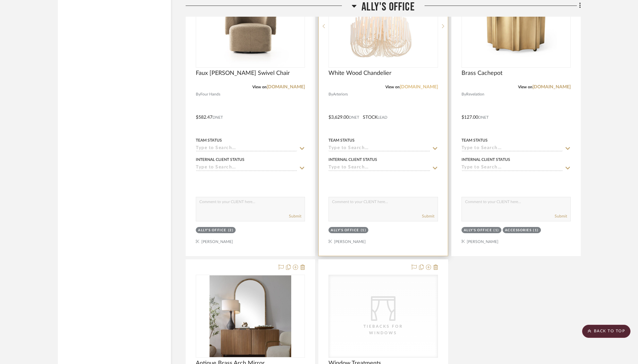  I want to click on span: White Wood Chandelier, so click(360, 73).